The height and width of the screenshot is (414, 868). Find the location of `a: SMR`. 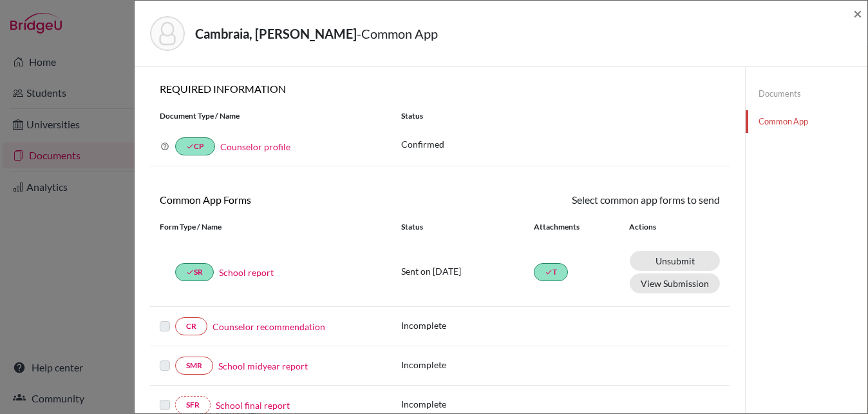

a: SMR is located at coordinates (194, 365).